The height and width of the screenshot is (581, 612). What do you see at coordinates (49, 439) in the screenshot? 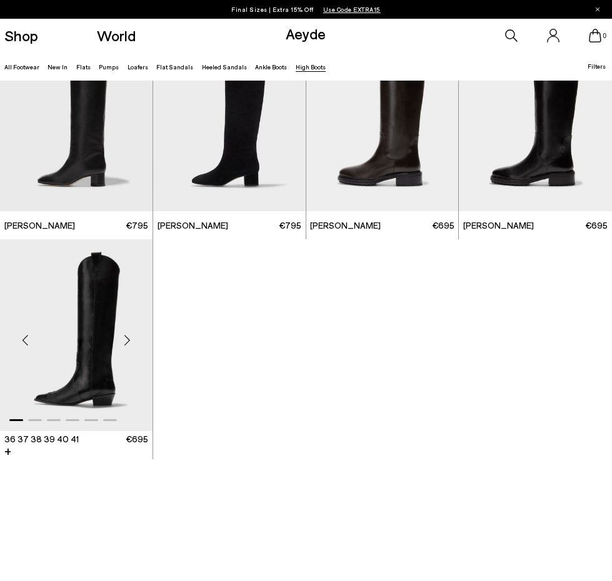
I see `li: 39` at bounding box center [49, 439].